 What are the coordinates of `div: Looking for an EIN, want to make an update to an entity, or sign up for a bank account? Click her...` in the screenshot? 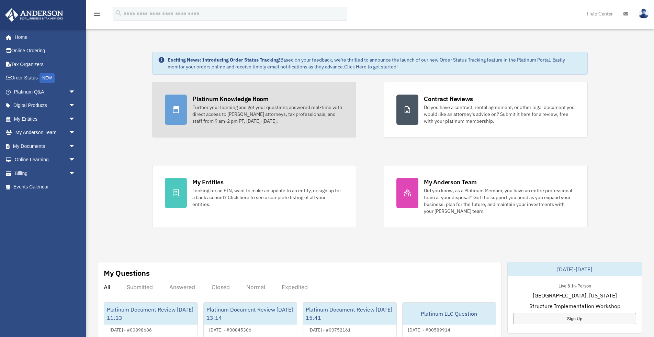 It's located at (268, 197).